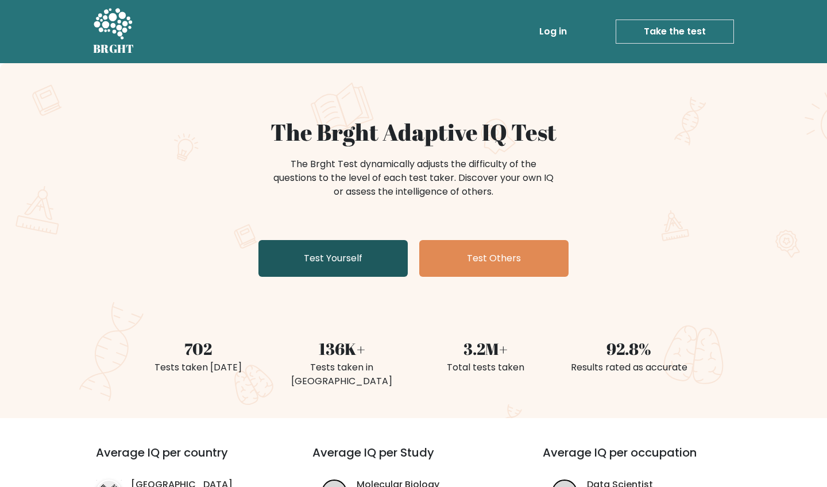  I want to click on div: 92.8%, so click(629, 349).